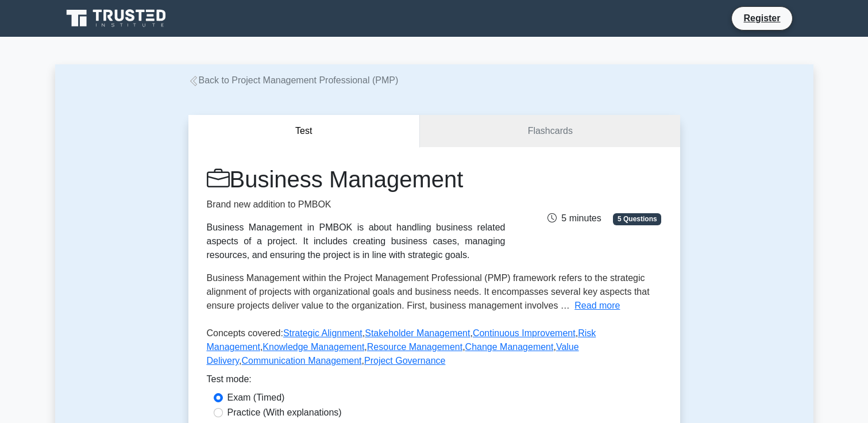  I want to click on a: Resource Management, so click(415, 346).